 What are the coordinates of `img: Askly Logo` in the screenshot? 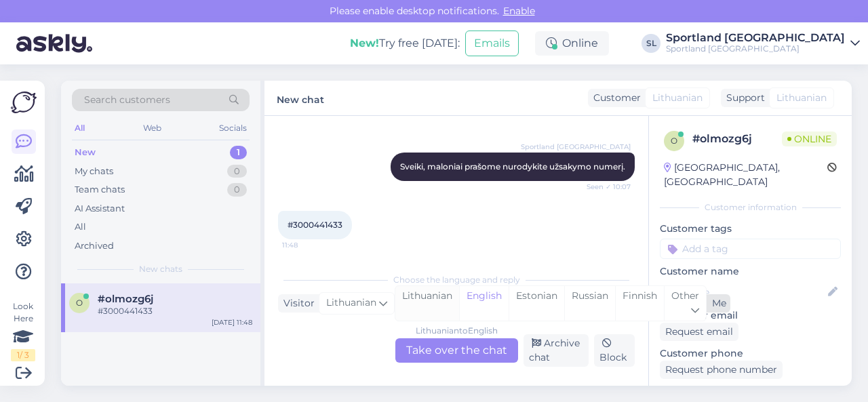 It's located at (23, 102).